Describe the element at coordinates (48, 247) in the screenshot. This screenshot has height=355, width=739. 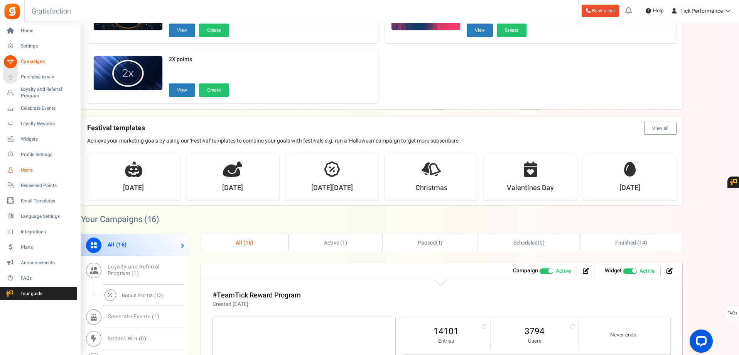
I see `span: Plans` at that location.